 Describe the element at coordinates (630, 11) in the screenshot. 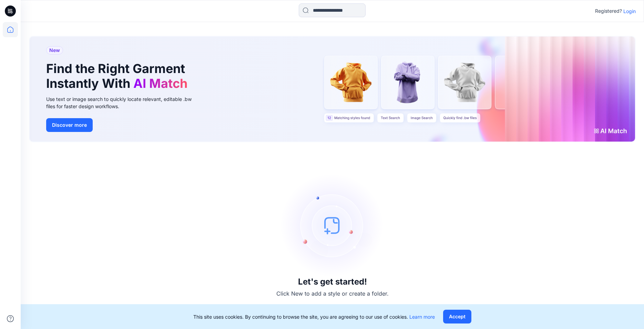

I see `p: Login` at that location.